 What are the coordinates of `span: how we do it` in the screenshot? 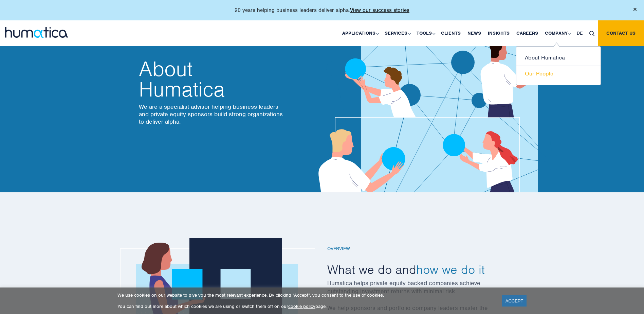 It's located at (450, 269).